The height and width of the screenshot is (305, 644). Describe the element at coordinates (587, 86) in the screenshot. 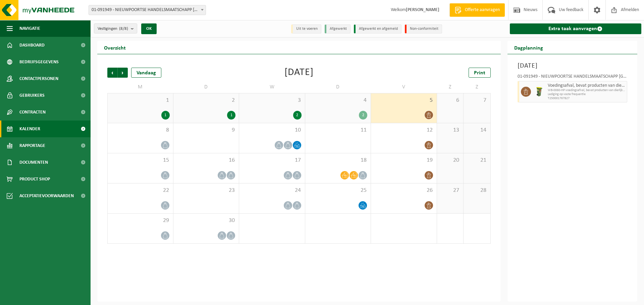

I see `span: Voedingsafval, bevat producten van dierlijke oorsprong, onverpakt, categorie 3` at that location.